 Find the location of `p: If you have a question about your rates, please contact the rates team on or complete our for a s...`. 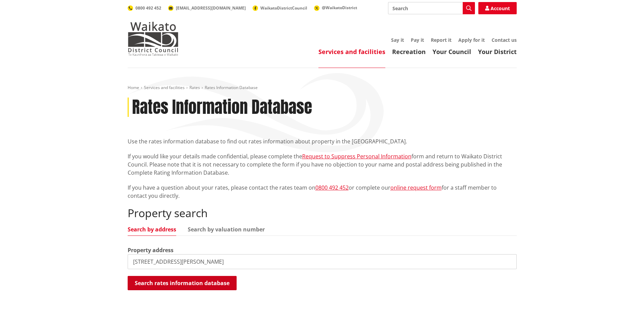

p: If you have a question about your rates, please contact the rates team on or complete our for a s... is located at coordinates (322, 191).